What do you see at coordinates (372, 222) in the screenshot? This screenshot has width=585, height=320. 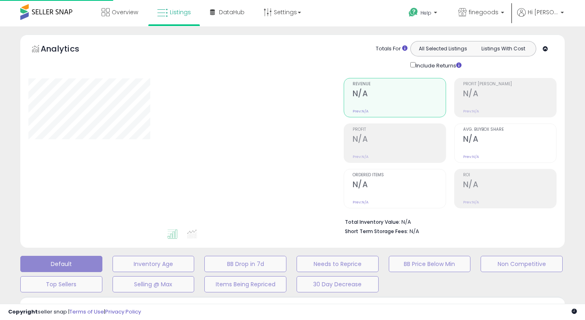 I see `b: Total Inventory Value:` at bounding box center [372, 222].